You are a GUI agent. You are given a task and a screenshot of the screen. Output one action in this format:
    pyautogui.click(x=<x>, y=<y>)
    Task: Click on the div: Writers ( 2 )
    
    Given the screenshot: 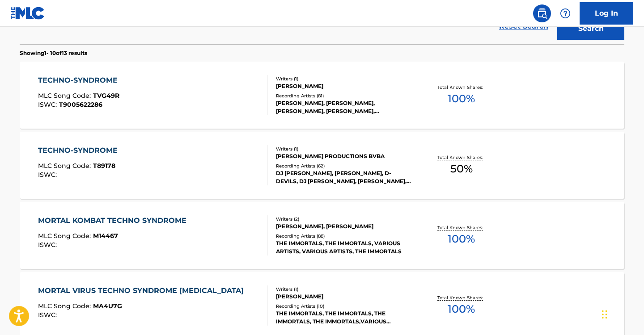 What is the action you would take?
    pyautogui.click(x=344, y=219)
    